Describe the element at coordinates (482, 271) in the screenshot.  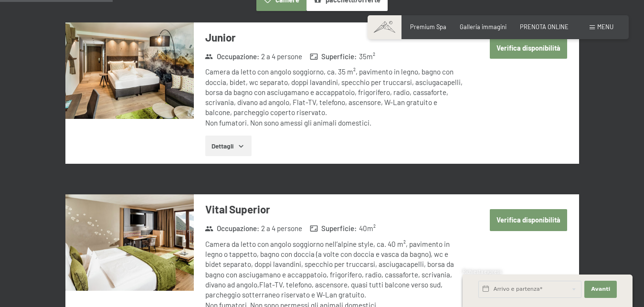
I see `span: Richiesta express` at that location.